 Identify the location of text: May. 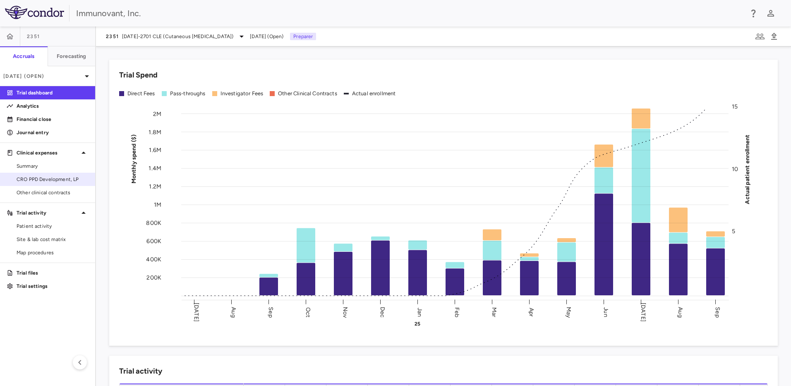
(568, 311).